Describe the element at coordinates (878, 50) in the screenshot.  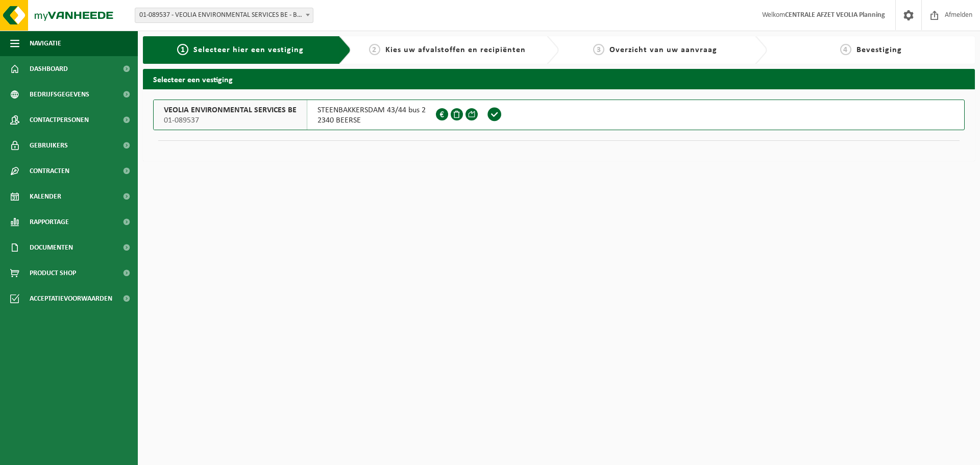
I see `span: Bevestiging` at that location.